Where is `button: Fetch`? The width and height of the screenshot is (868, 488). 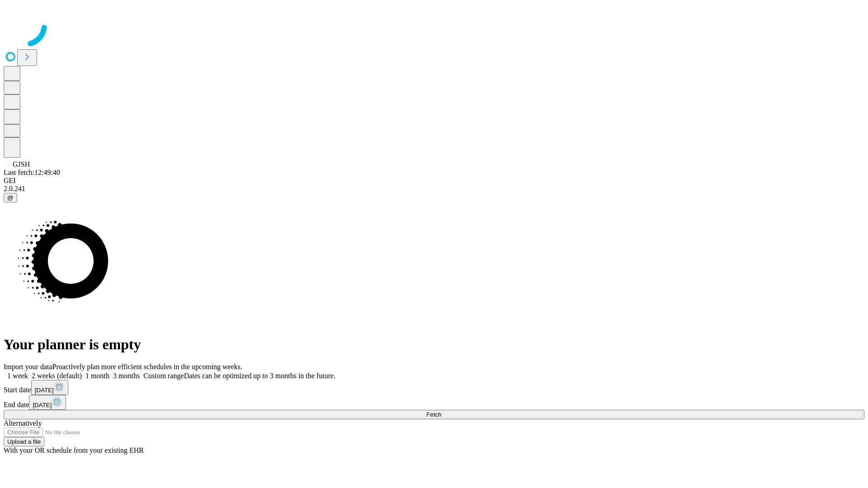
button: Fetch is located at coordinates (434, 414).